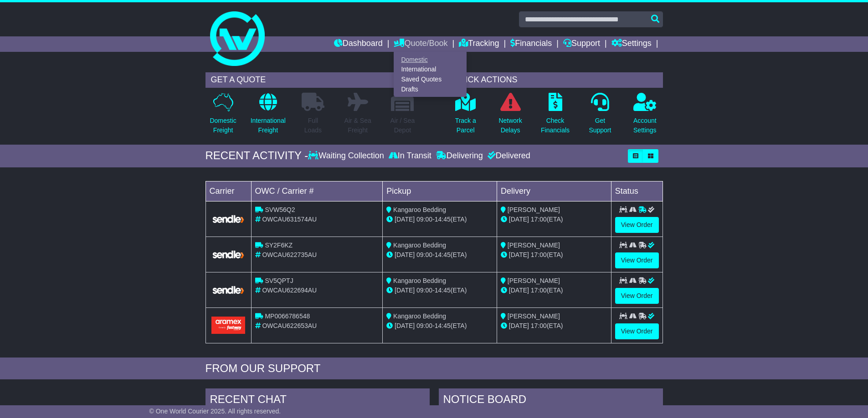  Describe the element at coordinates (430, 89) in the screenshot. I see `a: Drafts` at that location.